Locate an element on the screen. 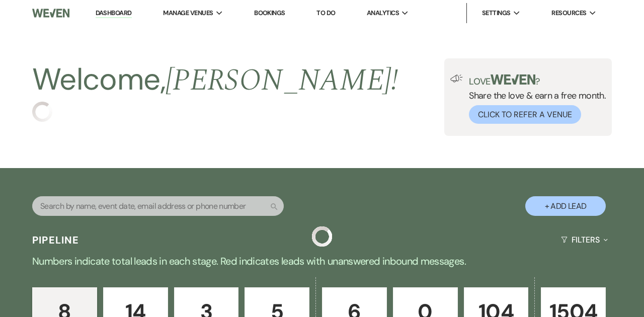 The height and width of the screenshot is (317, 644). a: To Do is located at coordinates (325, 13).